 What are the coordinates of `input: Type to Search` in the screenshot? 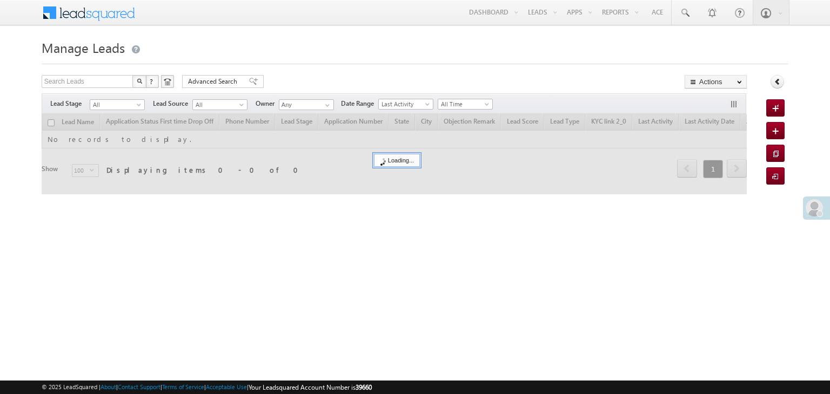 It's located at (306, 105).